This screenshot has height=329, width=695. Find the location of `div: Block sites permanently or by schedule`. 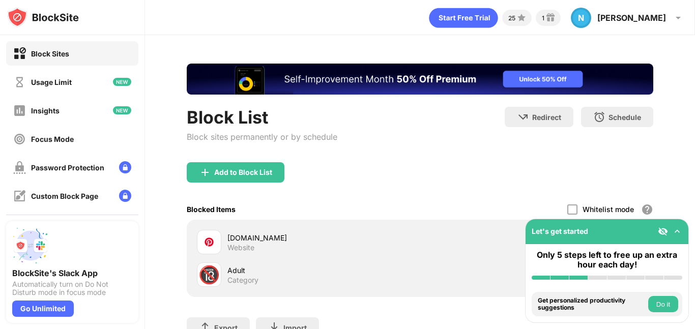

div: Block sites permanently or by schedule is located at coordinates (262, 137).